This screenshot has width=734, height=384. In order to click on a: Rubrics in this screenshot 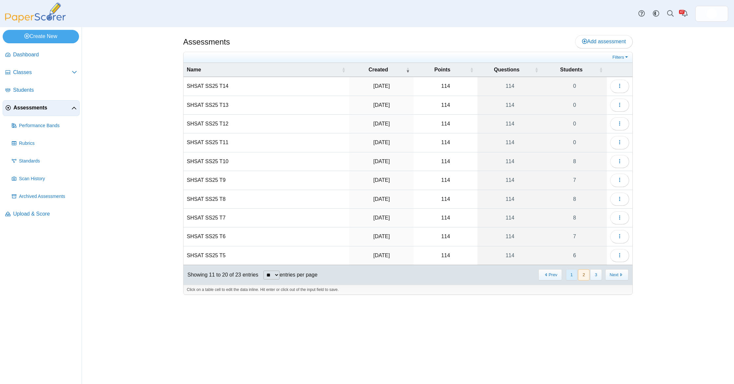, I will do `click(44, 144)`.